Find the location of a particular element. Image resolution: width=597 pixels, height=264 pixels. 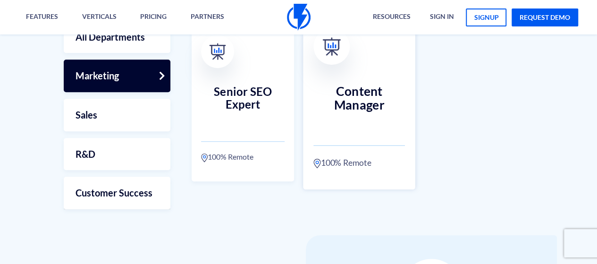

a: Content Manager 100% Remote is located at coordinates (359, 101).